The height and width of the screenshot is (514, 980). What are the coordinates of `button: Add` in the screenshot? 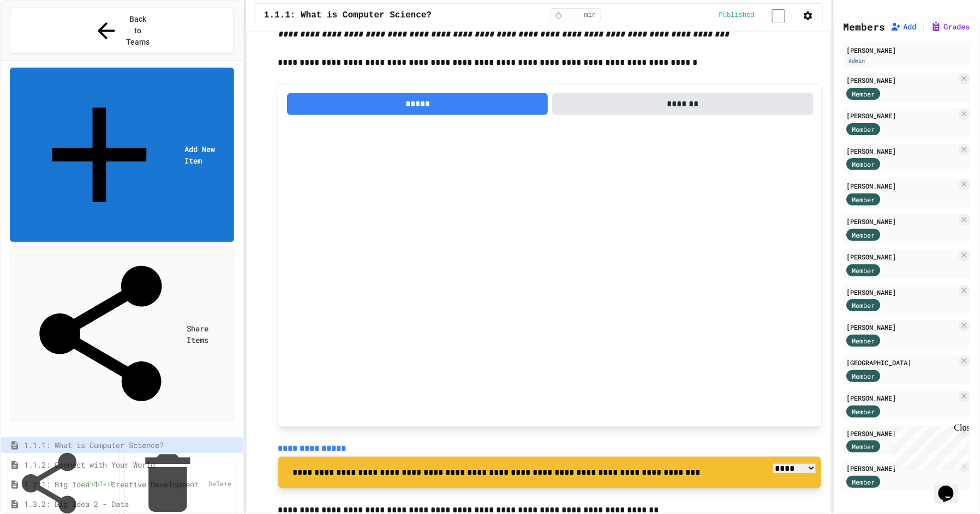 It's located at (903, 27).